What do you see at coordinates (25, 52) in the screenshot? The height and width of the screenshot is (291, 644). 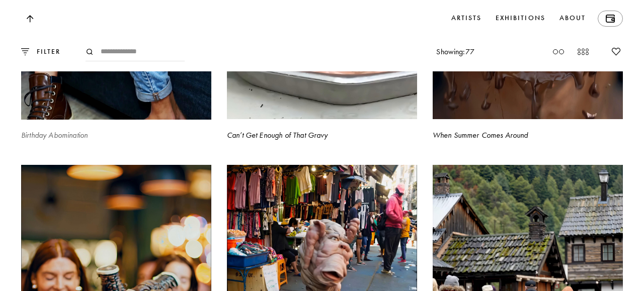 I see `img: filter.0e669ffe.svg` at bounding box center [25, 52].